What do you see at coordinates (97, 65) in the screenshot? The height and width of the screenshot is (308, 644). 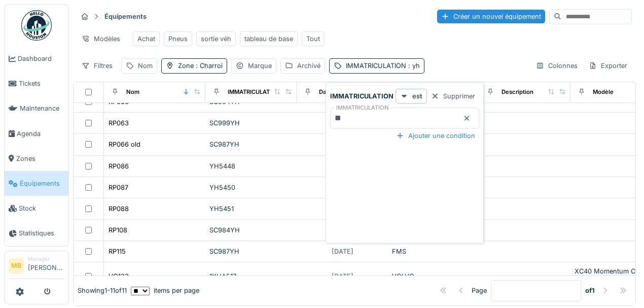 I see `div: Filtres` at bounding box center [97, 65].